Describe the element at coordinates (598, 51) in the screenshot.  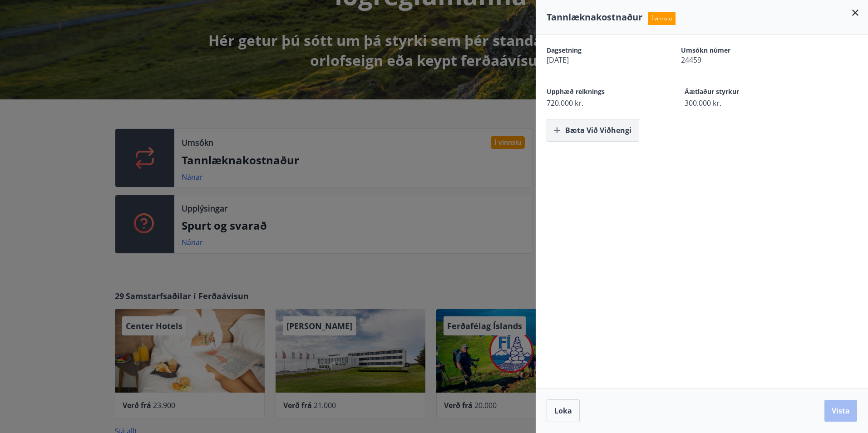
I see `span: Dagsetning` at that location.